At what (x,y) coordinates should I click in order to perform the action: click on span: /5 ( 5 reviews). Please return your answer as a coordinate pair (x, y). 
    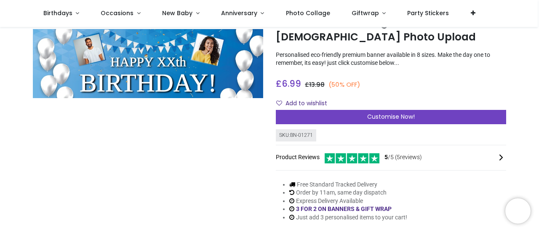
    Looking at the image, I should click on (403, 158).